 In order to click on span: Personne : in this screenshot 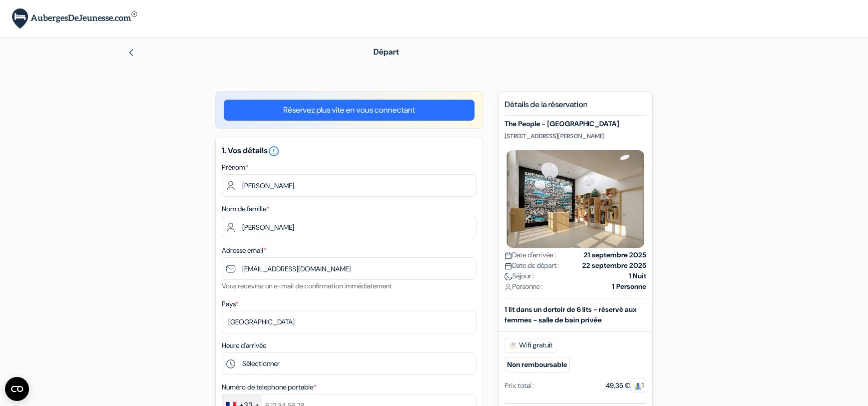, I will do `click(524, 287)`.